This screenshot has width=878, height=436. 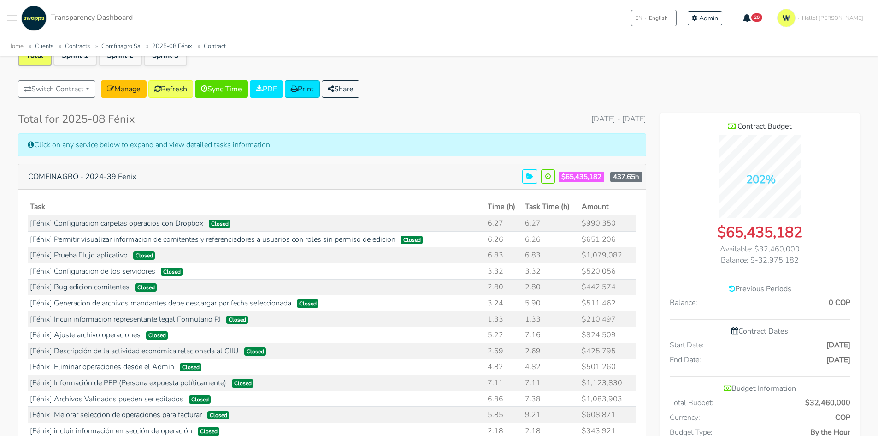 What do you see at coordinates (684, 302) in the screenshot?
I see `span: Balance:` at bounding box center [684, 302].